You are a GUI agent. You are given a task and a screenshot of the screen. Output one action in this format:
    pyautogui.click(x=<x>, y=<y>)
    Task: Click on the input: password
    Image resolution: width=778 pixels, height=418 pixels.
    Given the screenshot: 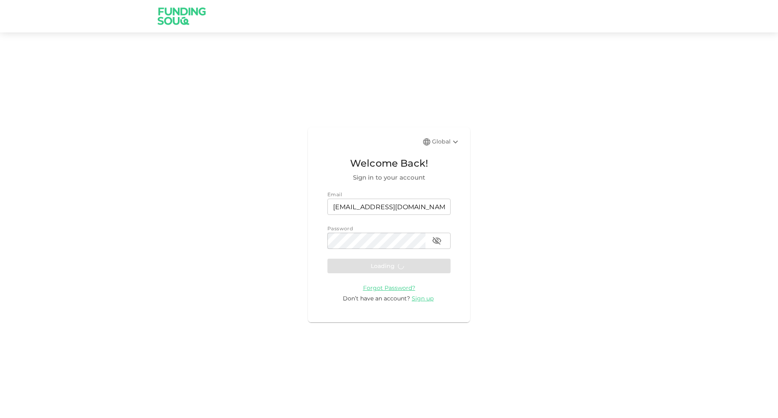 What is the action you would take?
    pyautogui.click(x=377, y=241)
    